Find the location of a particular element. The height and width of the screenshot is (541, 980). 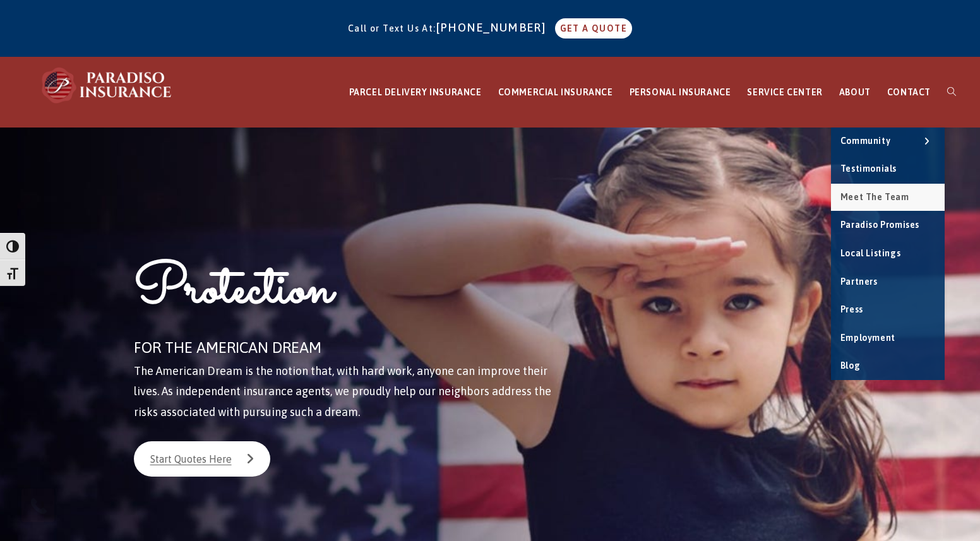

a: Local Listings is located at coordinates (888, 254).